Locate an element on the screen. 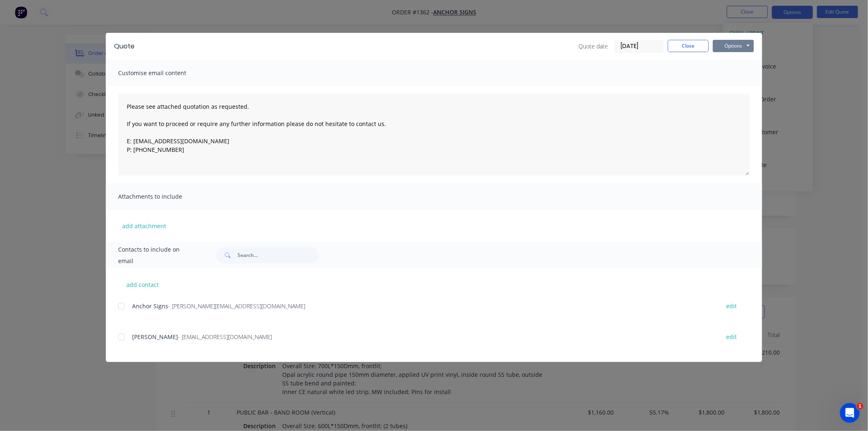 Image resolution: width=868 pixels, height=431 pixels. textarea: Please see attached quotation as requested. If you want to proceed or require any further informa... is located at coordinates (434, 135).